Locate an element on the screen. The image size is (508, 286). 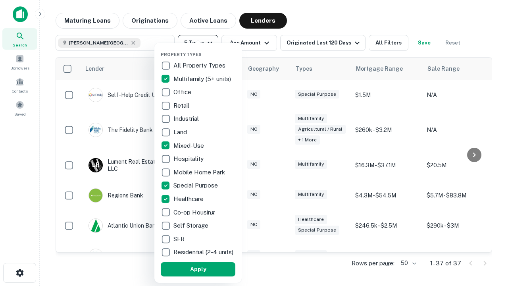
p: Land is located at coordinates (181, 132).